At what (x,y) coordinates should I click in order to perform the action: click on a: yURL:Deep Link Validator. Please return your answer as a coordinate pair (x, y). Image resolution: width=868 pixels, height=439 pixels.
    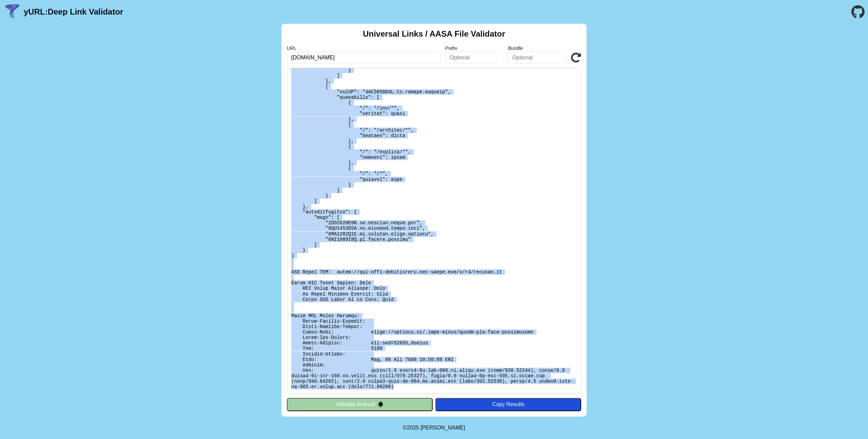
    Looking at the image, I should click on (73, 12).